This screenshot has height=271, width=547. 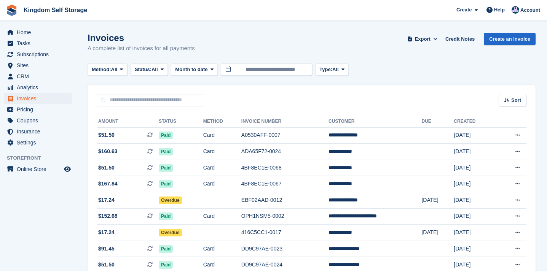 I want to click on span: $167.84, so click(x=108, y=184).